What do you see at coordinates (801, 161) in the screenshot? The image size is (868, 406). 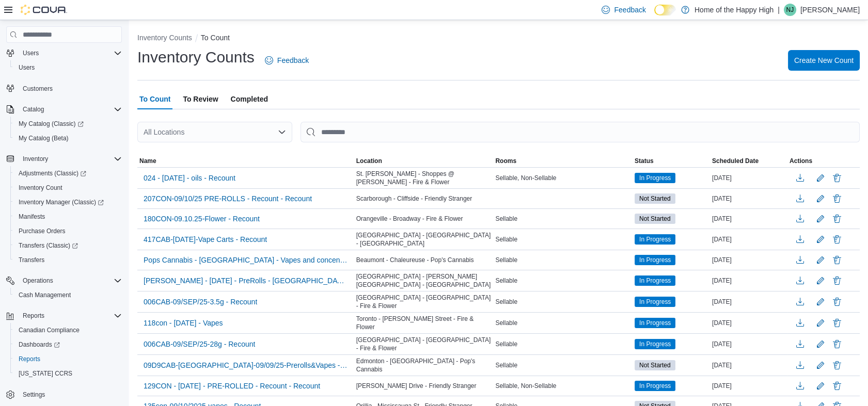 I see `span: Actions` at bounding box center [801, 161].